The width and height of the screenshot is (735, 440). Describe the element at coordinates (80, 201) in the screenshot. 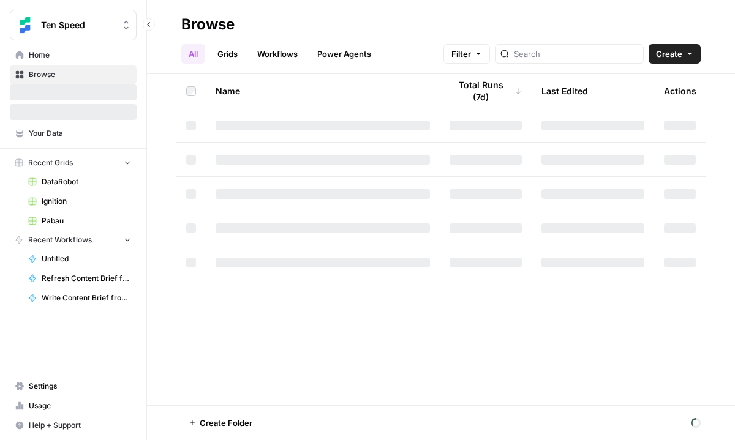

I see `a: Ignition` at that location.